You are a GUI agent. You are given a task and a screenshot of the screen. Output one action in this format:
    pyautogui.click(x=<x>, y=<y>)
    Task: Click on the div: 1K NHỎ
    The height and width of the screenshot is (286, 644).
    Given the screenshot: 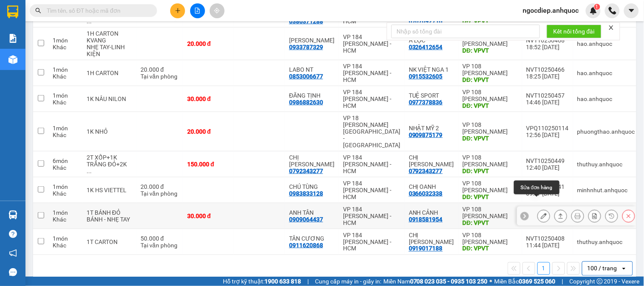 What is the action you would take?
    pyautogui.click(x=109, y=132)
    